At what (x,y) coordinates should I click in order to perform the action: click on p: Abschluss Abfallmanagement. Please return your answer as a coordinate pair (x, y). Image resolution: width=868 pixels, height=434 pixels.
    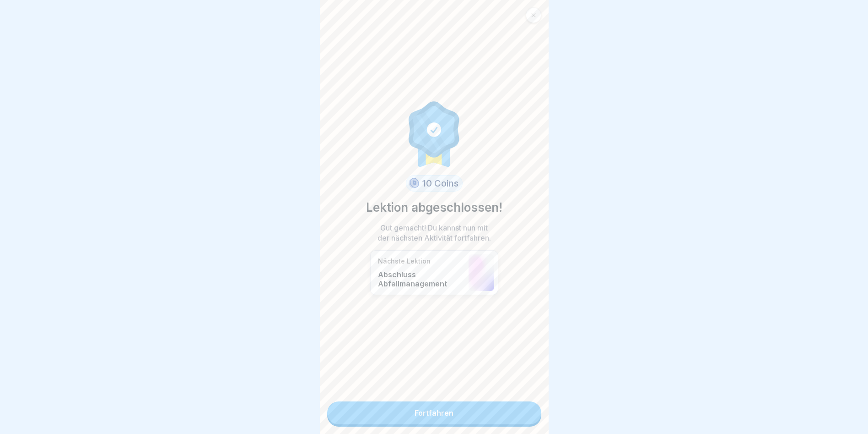
    Looking at the image, I should click on (421, 279).